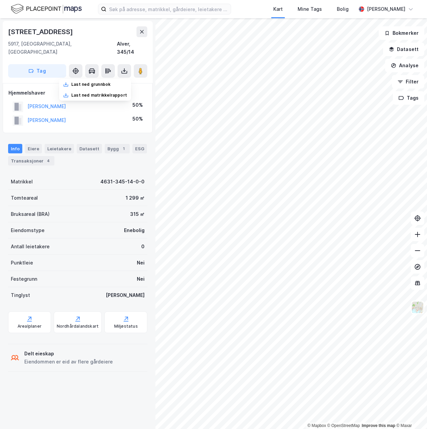 The height and width of the screenshot is (429, 427). I want to click on div: Miljøstatus, so click(126, 326).